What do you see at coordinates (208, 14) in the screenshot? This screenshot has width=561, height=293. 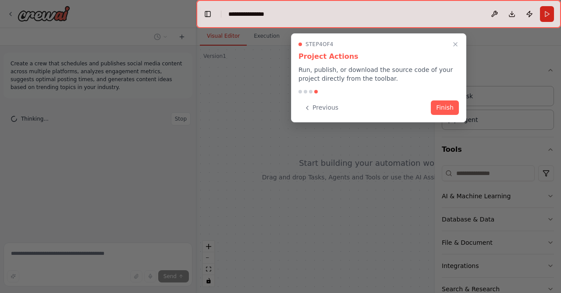 I see `button: Hide left sidebar` at bounding box center [208, 14].